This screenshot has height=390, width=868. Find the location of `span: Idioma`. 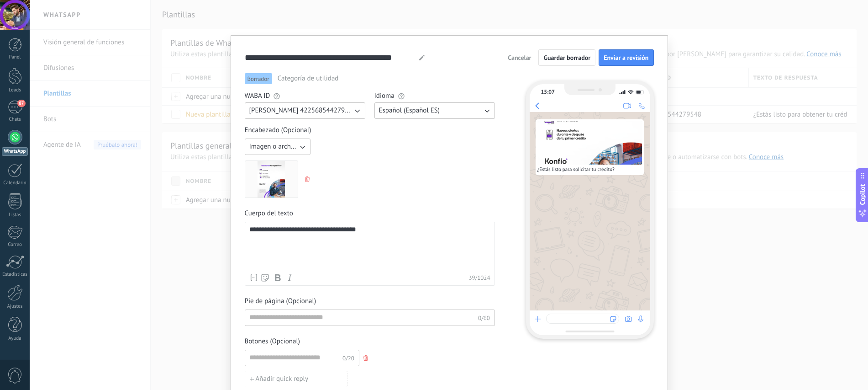

span: Idioma is located at coordinates (384, 96).